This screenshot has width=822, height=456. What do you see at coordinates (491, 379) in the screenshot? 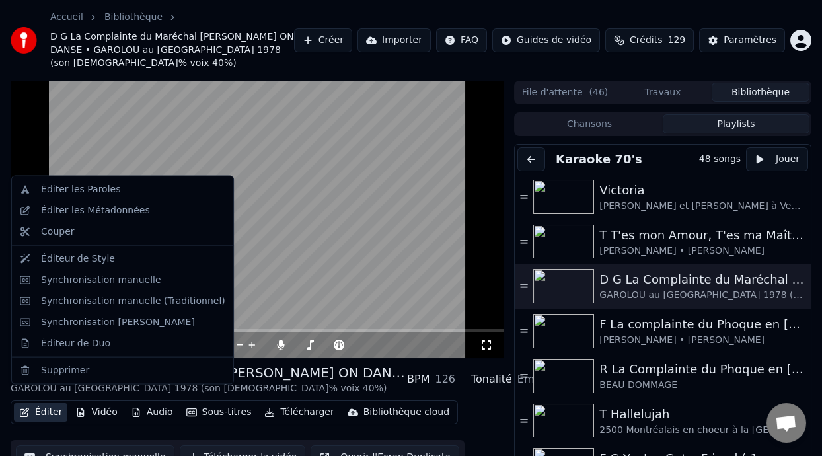
I see `div: Tonalité` at bounding box center [491, 379].